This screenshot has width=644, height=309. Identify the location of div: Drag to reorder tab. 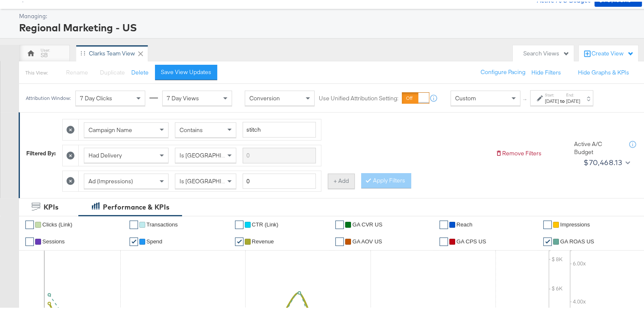
(82, 51).